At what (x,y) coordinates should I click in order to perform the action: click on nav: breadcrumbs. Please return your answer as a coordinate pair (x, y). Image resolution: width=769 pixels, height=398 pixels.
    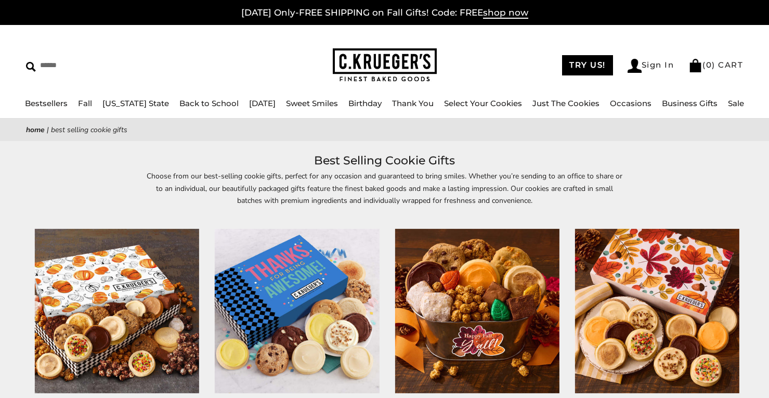
    Looking at the image, I should click on (384, 129).